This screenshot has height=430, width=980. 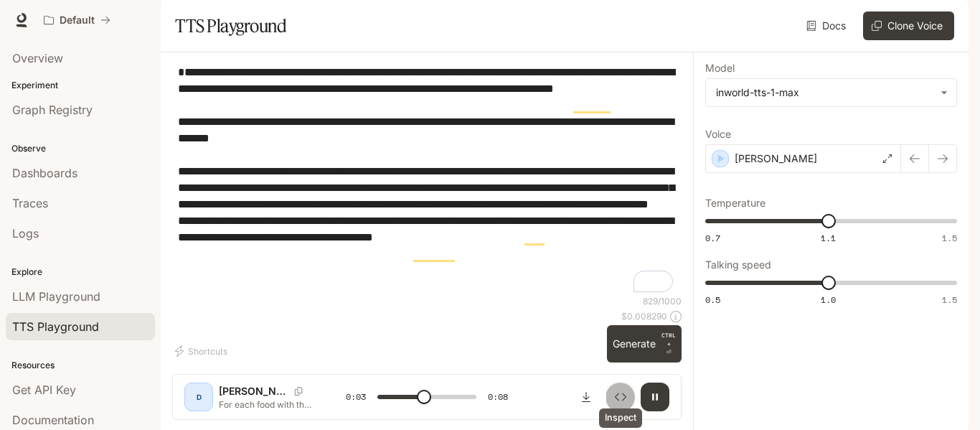 What do you see at coordinates (828, 238) in the screenshot?
I see `span: 1.1` at bounding box center [828, 238].